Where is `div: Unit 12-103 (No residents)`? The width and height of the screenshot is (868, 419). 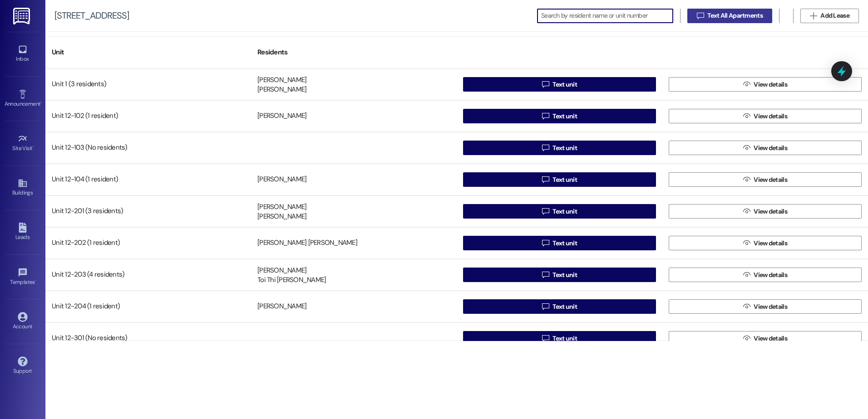
div: Unit 12-103 (No residents) is located at coordinates (148, 148).